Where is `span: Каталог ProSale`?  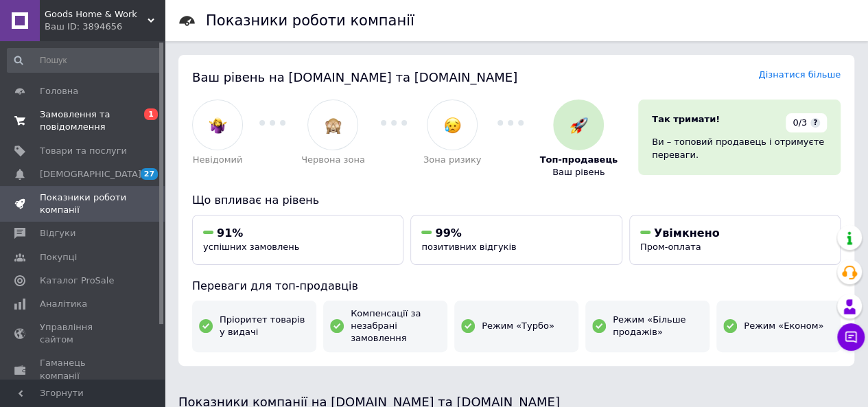
span: Каталог ProSale is located at coordinates (77, 281).